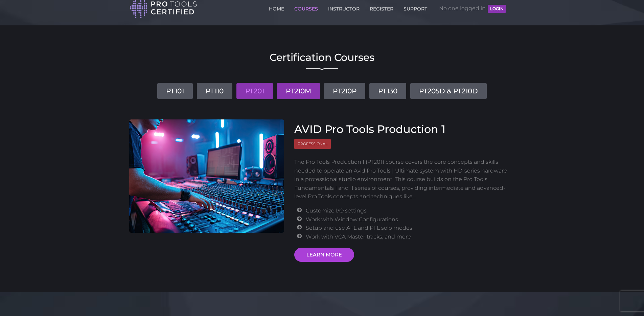 The width and height of the screenshot is (644, 316). What do you see at coordinates (215, 91) in the screenshot?
I see `a: PT110` at bounding box center [215, 91].